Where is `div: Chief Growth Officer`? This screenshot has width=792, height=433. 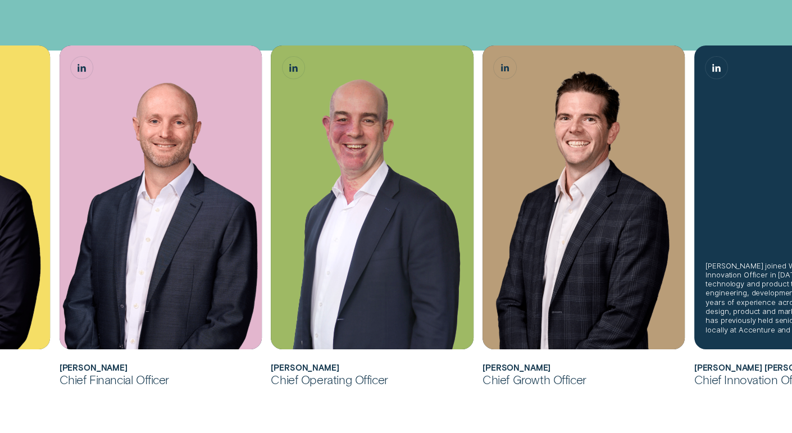 div: Chief Growth Officer is located at coordinates (584, 380).